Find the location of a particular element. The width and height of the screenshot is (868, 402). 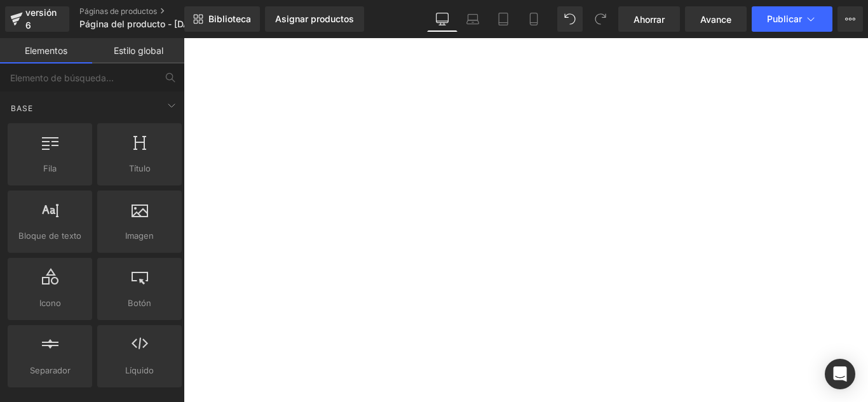

a: Tableta is located at coordinates (504, 19).